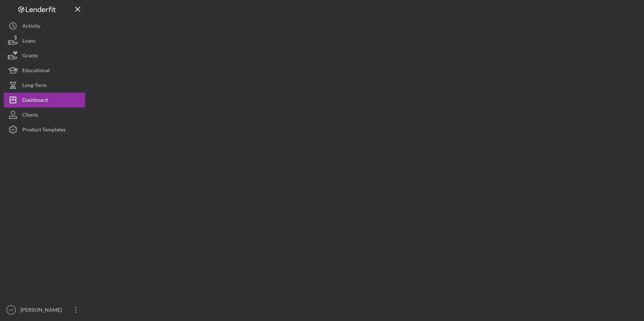 This screenshot has width=644, height=321. Describe the element at coordinates (30, 56) in the screenshot. I see `div: Grants` at that location.